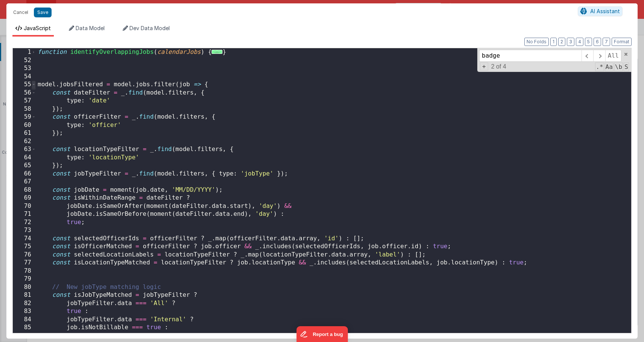 The image size is (644, 342). Describe the element at coordinates (24, 93) in the screenshot. I see `div: 56` at that location.